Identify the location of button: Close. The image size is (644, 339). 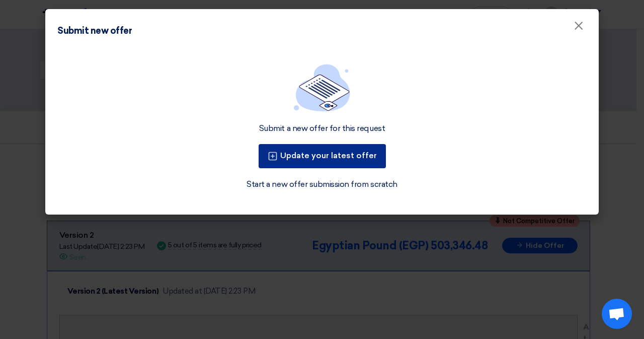
(579, 26).